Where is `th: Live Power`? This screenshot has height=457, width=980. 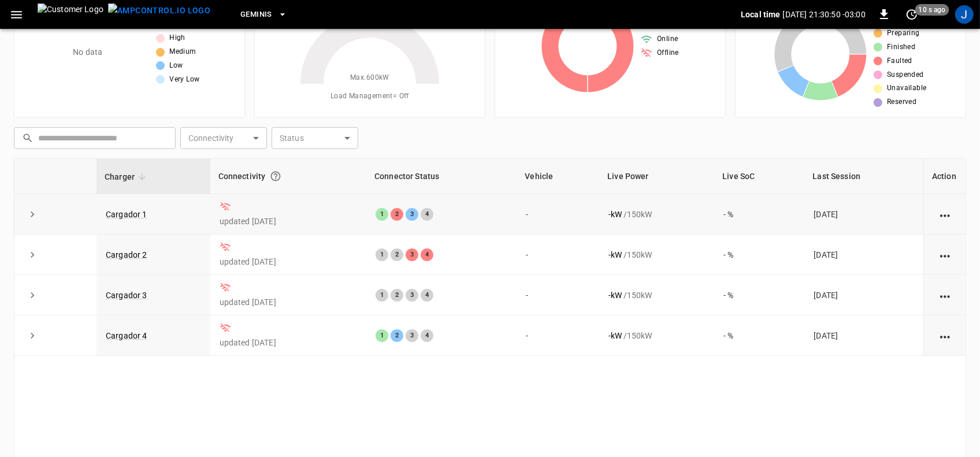
th: Live Power is located at coordinates (656, 177).